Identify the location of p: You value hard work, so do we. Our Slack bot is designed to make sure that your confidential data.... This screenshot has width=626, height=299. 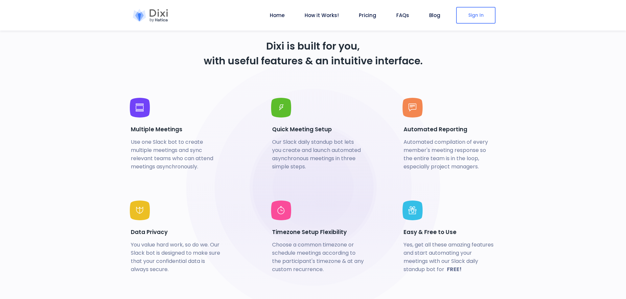
(177, 257).